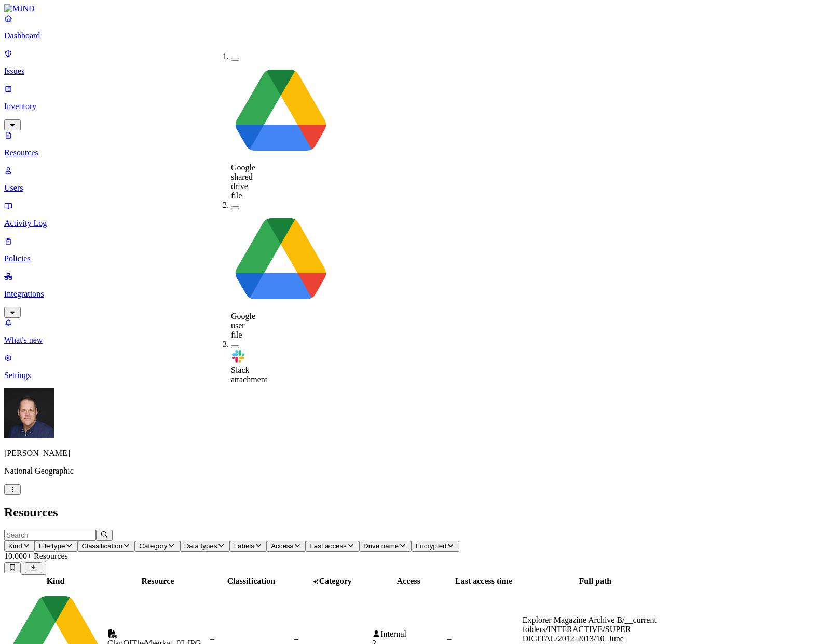 This screenshot has height=644, width=820. What do you see at coordinates (410, 294) in the screenshot?
I see `p: Integrations` at bounding box center [410, 294].